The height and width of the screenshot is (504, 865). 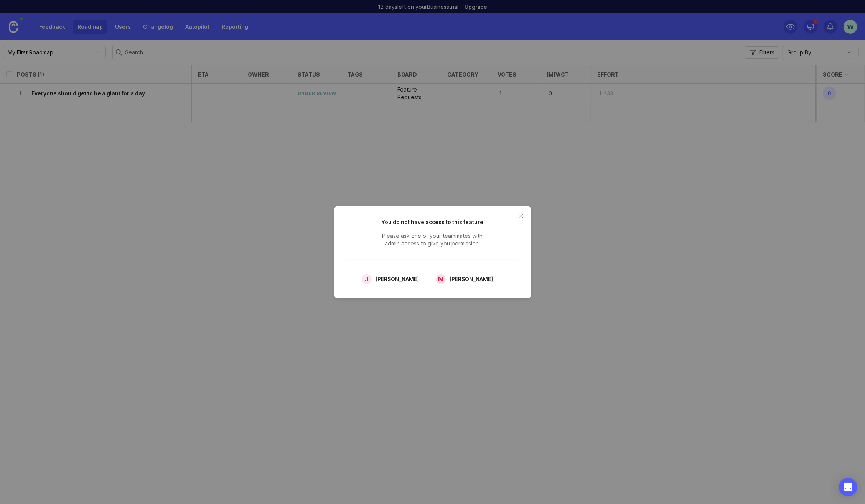 I want to click on span: Please ask one of your teammates with admin access to give you permission., so click(x=432, y=240).